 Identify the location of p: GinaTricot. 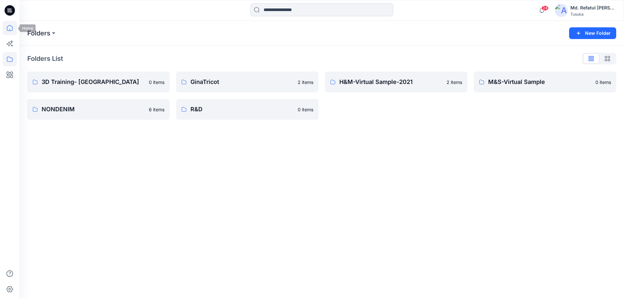
(242, 82).